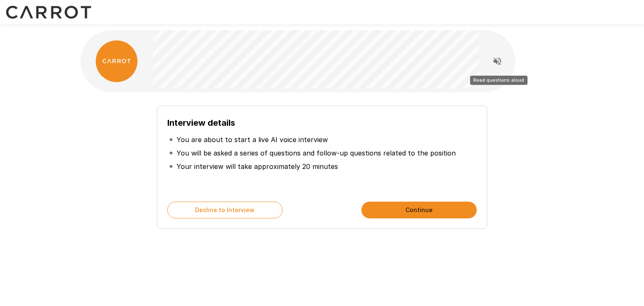 The image size is (644, 306). What do you see at coordinates (257, 167) in the screenshot?
I see `p: Your interview will take approximately 20 minutes` at bounding box center [257, 167].